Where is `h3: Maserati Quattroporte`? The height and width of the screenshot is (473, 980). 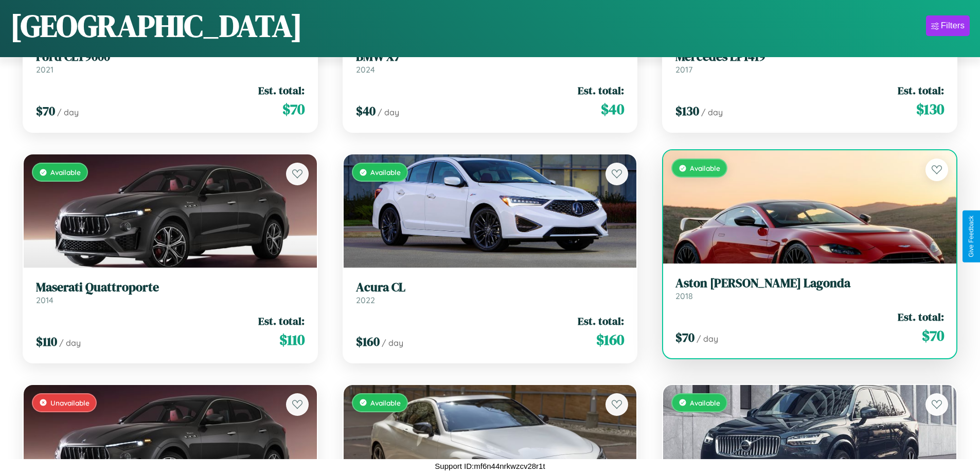
h3: Maserati Quattroporte is located at coordinates (171, 287).